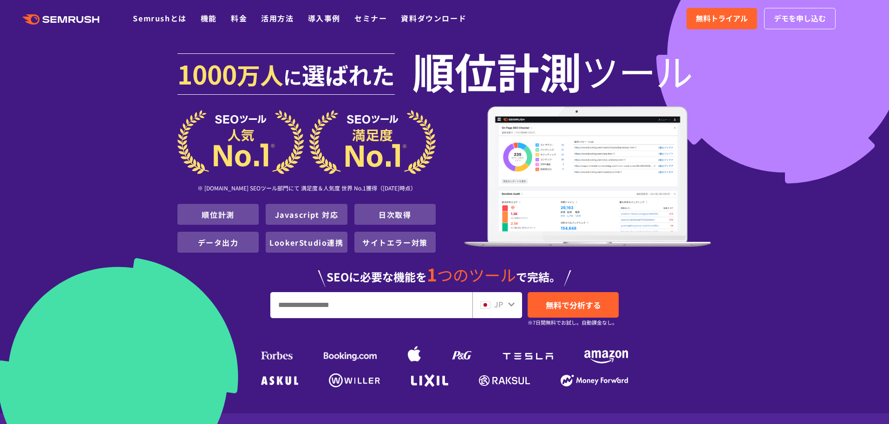  What do you see at coordinates (573, 305) in the screenshot?
I see `a: 無料で分析する` at bounding box center [573, 305].